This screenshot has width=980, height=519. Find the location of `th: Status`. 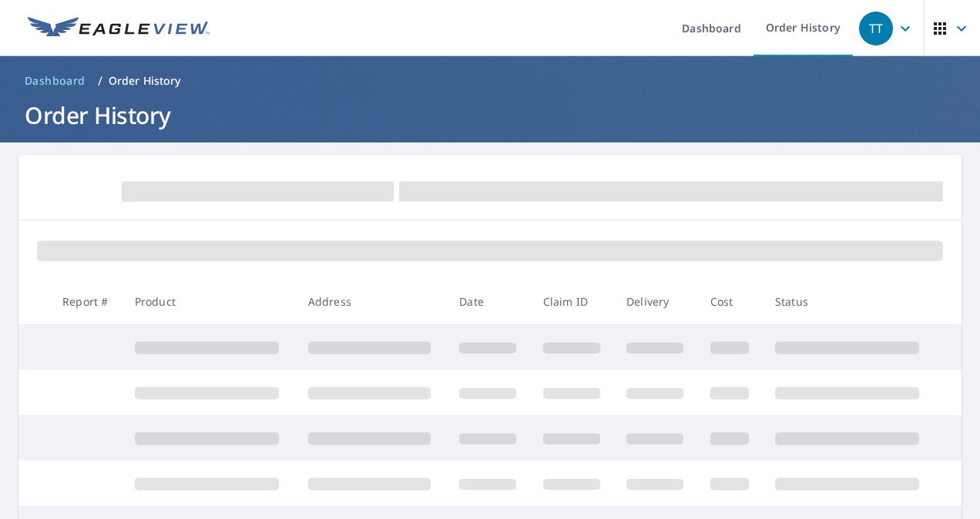

th: Status is located at coordinates (849, 302).